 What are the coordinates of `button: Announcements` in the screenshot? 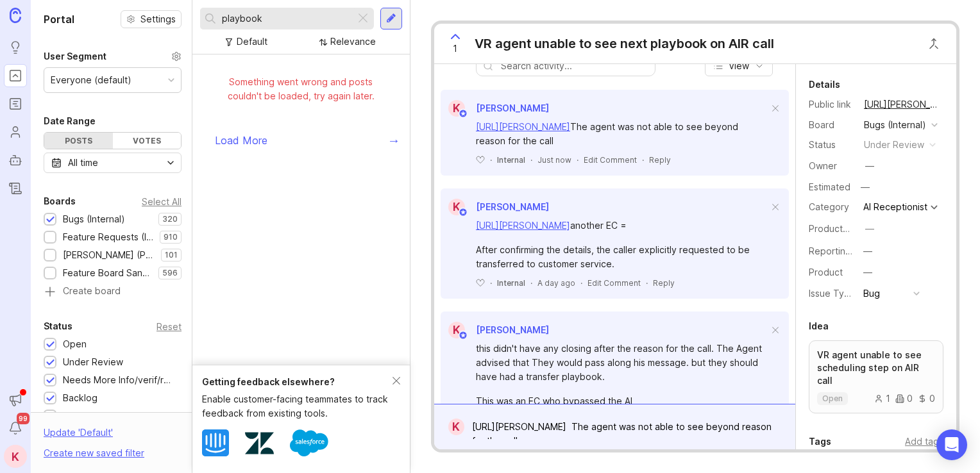 It's located at (16, 400).